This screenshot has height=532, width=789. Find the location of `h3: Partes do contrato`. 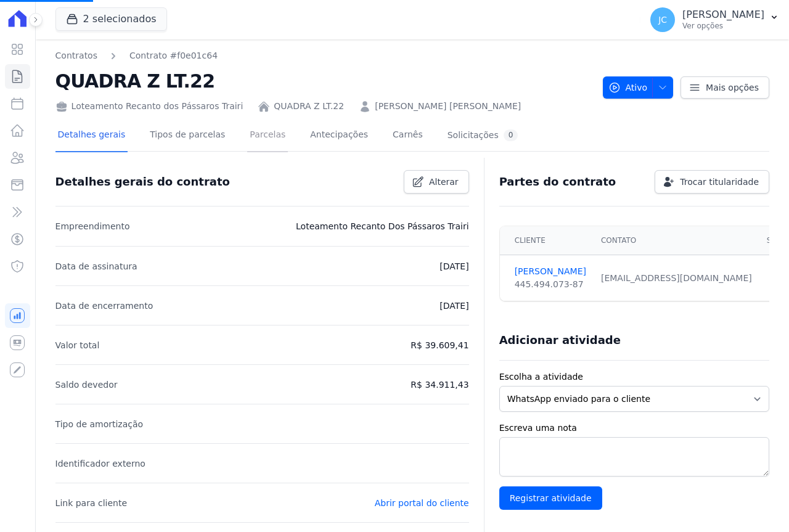

h3: Partes do contrato is located at coordinates (557, 181).